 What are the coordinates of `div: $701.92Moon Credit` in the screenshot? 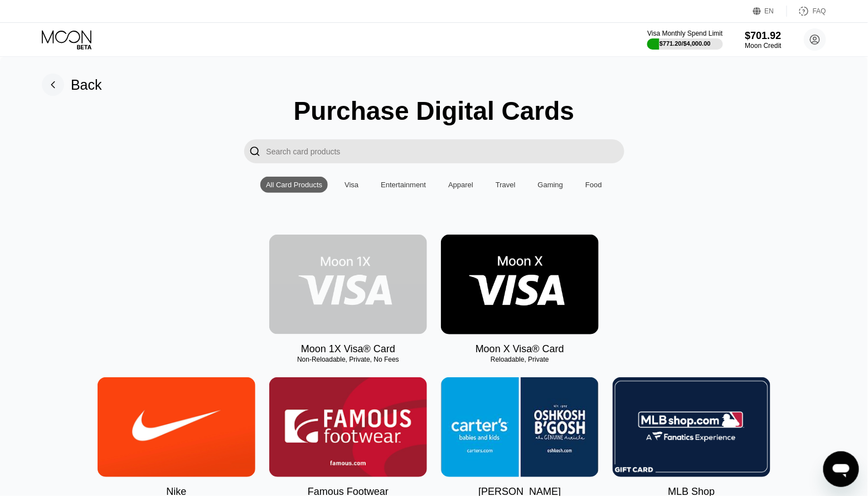 It's located at (763, 40).